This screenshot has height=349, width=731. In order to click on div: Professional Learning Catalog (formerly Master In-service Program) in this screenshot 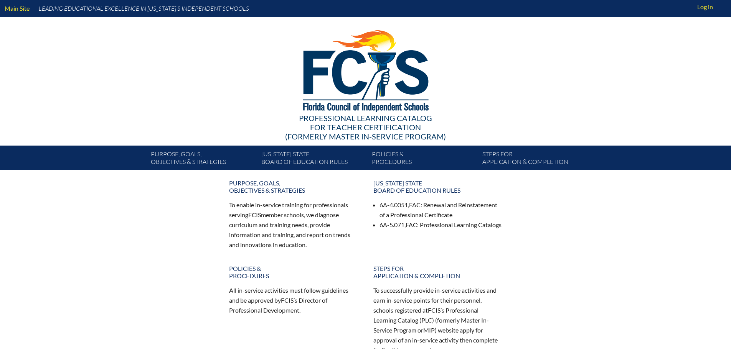, I will do `click(366, 127)`.